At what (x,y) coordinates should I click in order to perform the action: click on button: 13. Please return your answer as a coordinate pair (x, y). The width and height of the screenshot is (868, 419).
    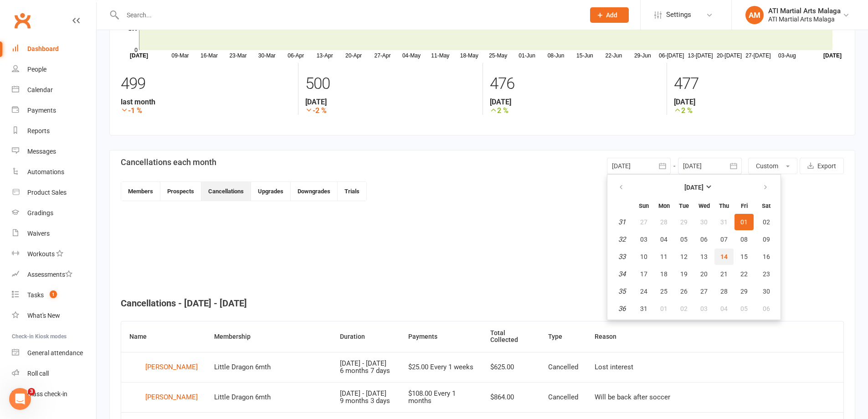
    Looking at the image, I should click on (704, 257).